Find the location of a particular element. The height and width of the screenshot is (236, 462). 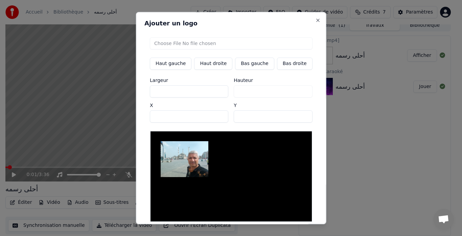

button: Haut gauche is located at coordinates (170, 64).